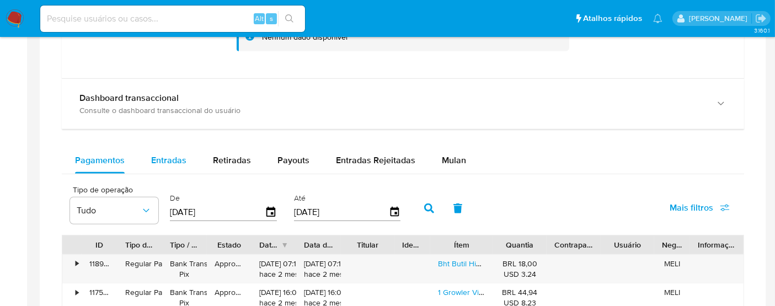  Describe the element at coordinates (762, 30) in the screenshot. I see `span: 3.160.1` at that location.